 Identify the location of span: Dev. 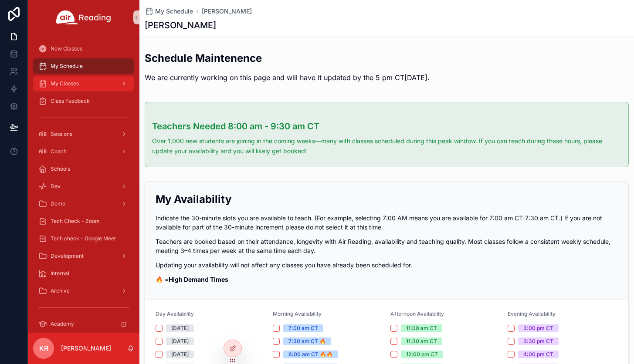
(56, 186).